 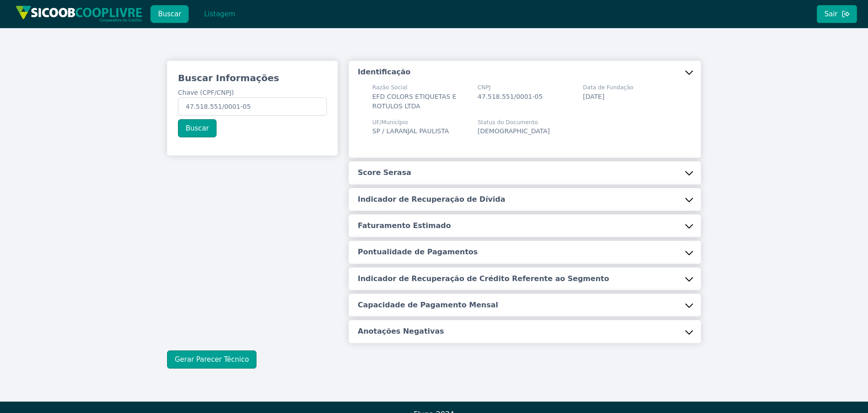 I want to click on span: UF/Município, so click(x=410, y=122).